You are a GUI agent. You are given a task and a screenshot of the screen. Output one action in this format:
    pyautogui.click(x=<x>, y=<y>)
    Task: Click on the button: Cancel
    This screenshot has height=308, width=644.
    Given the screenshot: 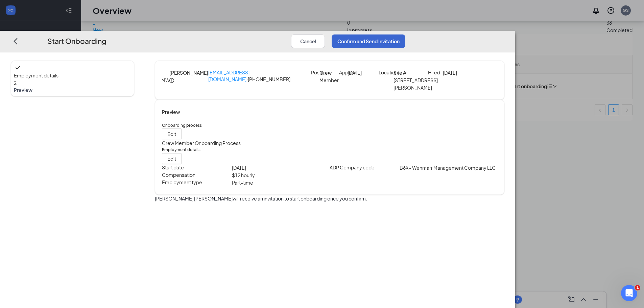 What is the action you would take?
    pyautogui.click(x=308, y=41)
    